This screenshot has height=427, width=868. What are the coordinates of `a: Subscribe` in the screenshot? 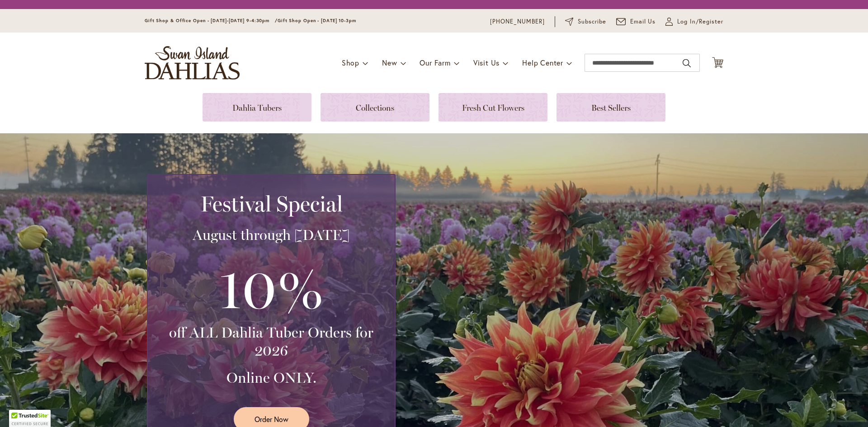 It's located at (586, 22).